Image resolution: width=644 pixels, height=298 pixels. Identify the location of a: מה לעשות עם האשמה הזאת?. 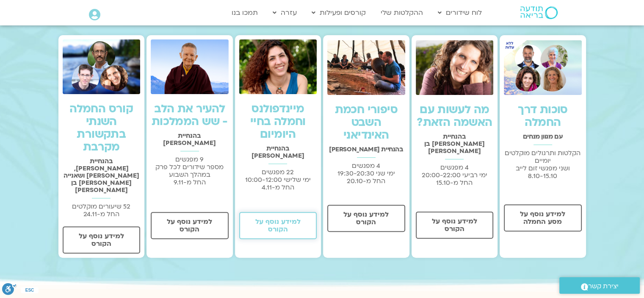
(454, 116).